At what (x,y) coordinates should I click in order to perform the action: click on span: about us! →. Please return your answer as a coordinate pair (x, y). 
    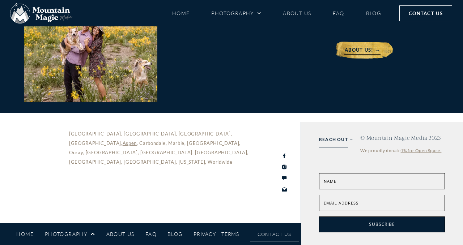
    Looking at the image, I should click on (362, 50).